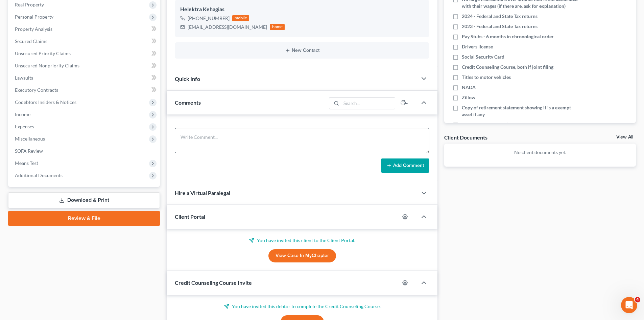  Describe the element at coordinates (27, 163) in the screenshot. I see `span: Means Test` at that location.